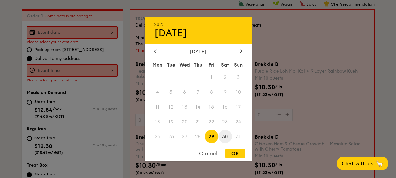 The image size is (396, 178). I want to click on span: 9, so click(225, 92).